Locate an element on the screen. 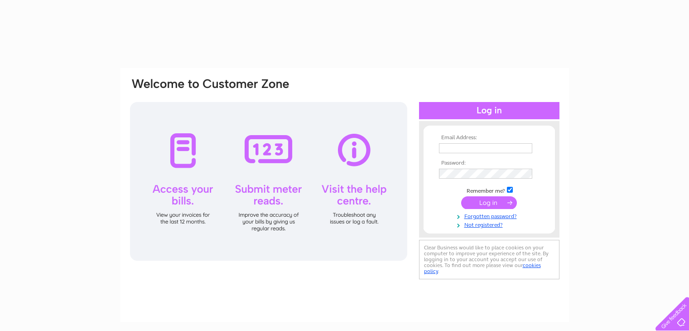  td: Remember me? is located at coordinates (490, 190).